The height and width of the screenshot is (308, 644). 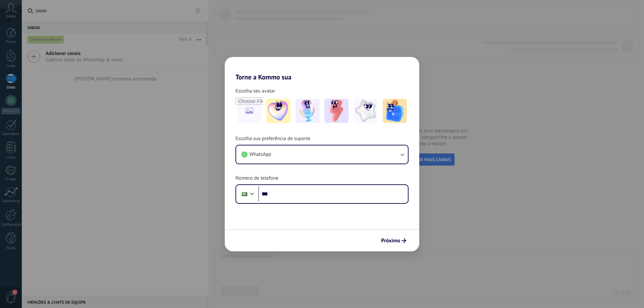 What do you see at coordinates (366, 111) in the screenshot?
I see `img: -4.jpeg` at bounding box center [366, 111].